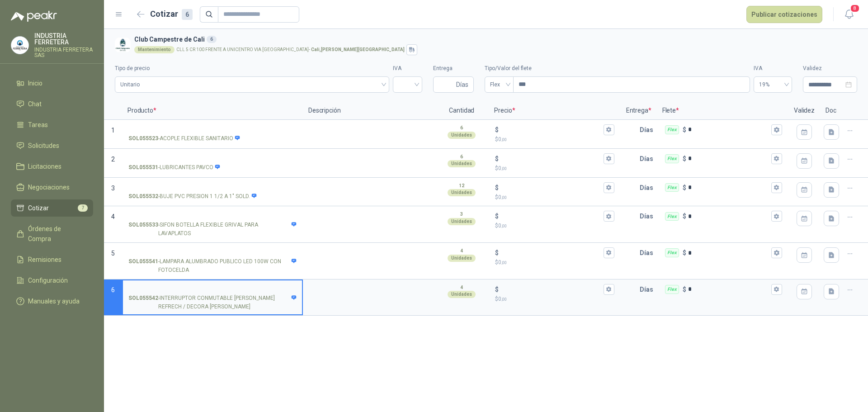 The image size is (868, 412). Describe the element at coordinates (64, 39) in the screenshot. I see `p: INDUSTRIA FERRETERA` at that location.